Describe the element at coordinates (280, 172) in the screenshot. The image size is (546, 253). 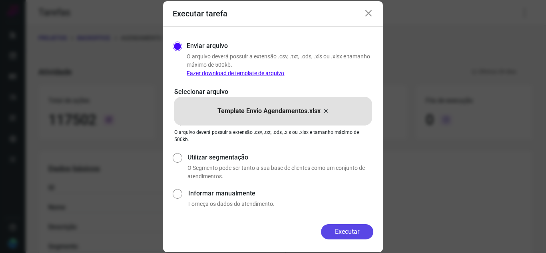
I see `p: O Segmento pode ser tanto a sua base de clientes como um conjunto de atendimentos.` at that location.